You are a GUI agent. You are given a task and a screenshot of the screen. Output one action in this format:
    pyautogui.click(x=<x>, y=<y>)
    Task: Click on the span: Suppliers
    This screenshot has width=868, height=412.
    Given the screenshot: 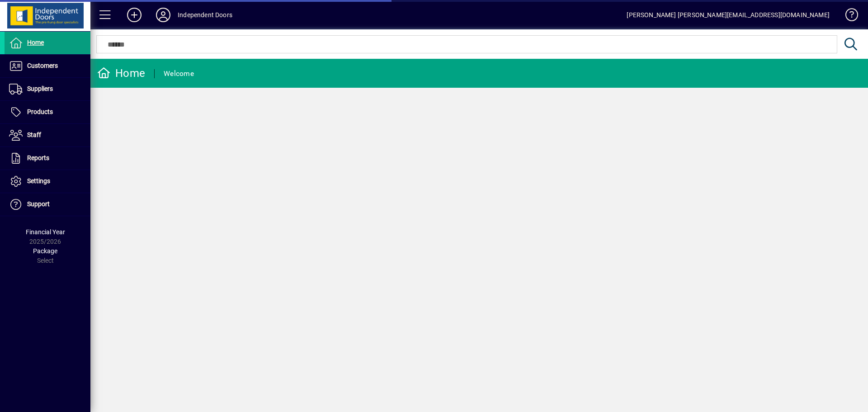 What is the action you would take?
    pyautogui.click(x=40, y=88)
    